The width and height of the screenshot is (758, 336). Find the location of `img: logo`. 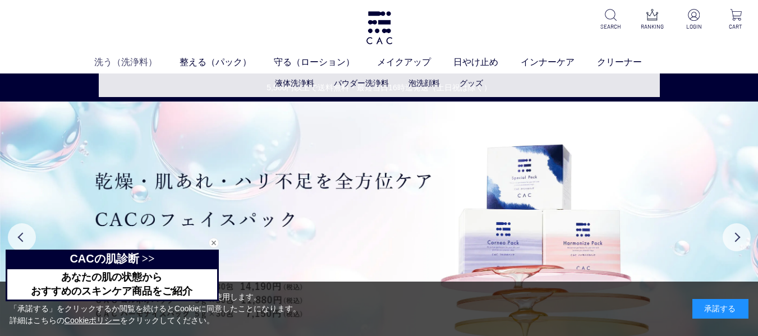

img: logo is located at coordinates (379, 27).